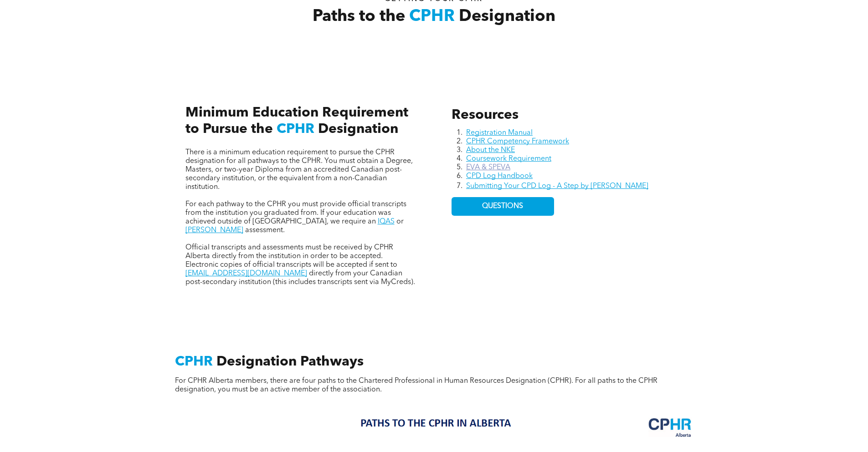 The image size is (868, 452). Describe the element at coordinates (290, 362) in the screenshot. I see `span: Designation Pathways` at that location.